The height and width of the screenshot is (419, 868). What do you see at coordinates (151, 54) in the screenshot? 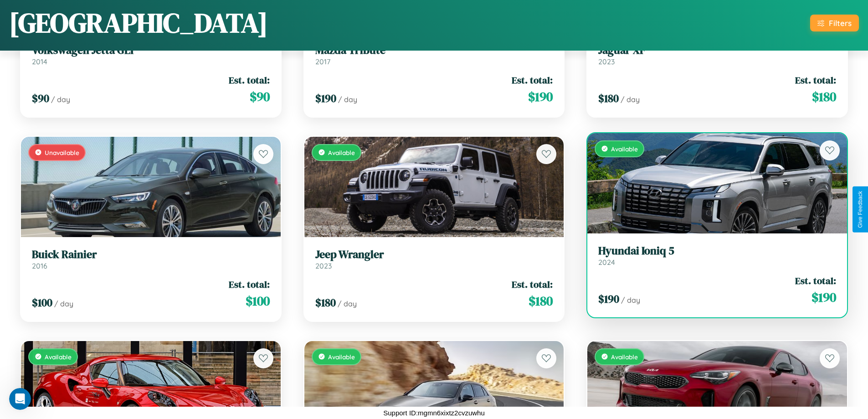
I see `a: Volkswagen Jetta GLI2014` at bounding box center [151, 54].